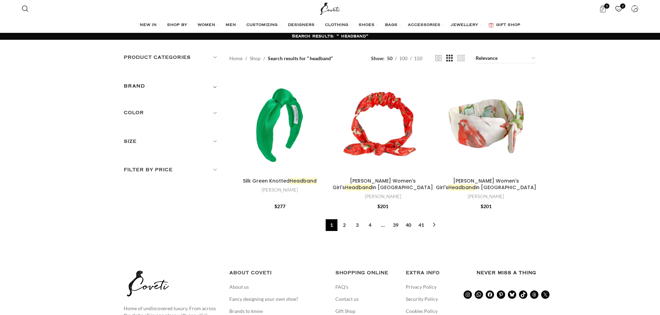 The image size is (660, 315). What do you see at coordinates (449, 58) in the screenshot?
I see `a: Grid view 3` at bounding box center [449, 58].